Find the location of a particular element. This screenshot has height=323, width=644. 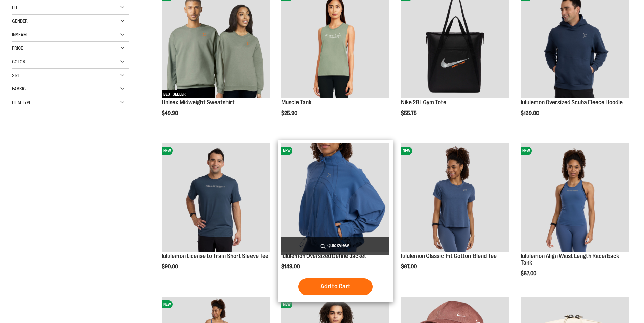

span: Gender is located at coordinates (20, 21).